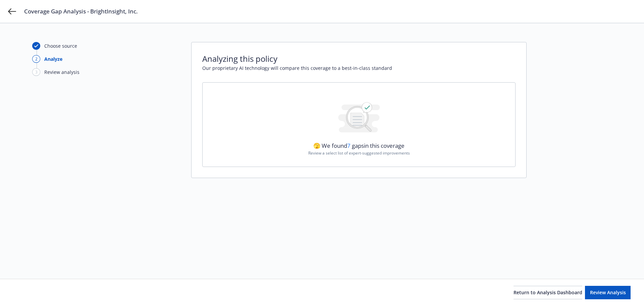  Describe the element at coordinates (548, 292) in the screenshot. I see `button: Return to Analysis Dashboard` at that location.